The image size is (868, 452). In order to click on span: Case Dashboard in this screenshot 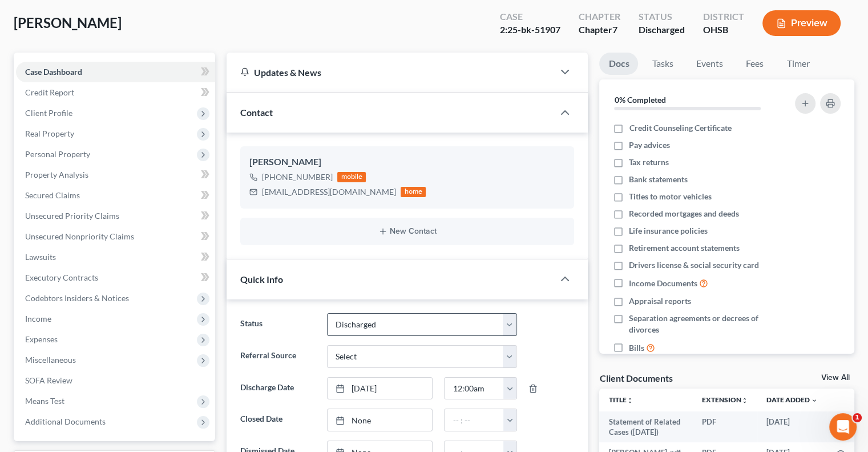, I will do `click(54, 72)`.